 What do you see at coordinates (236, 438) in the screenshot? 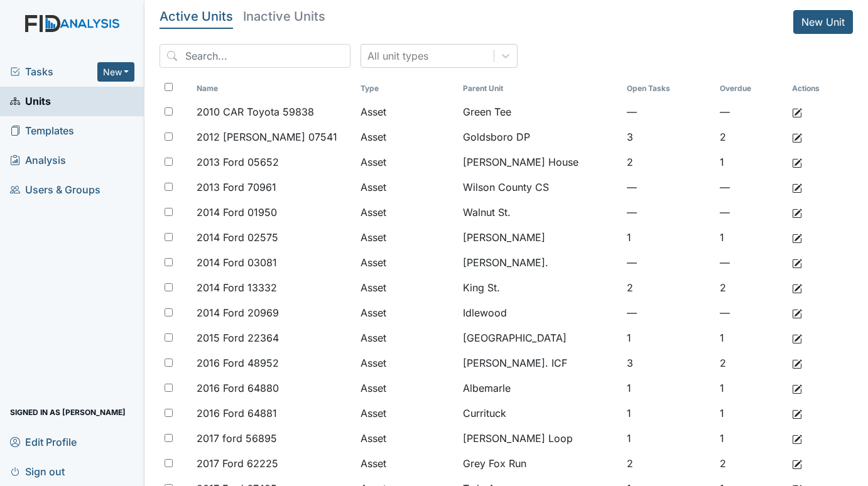
I see `span: 2017 ford 56895` at bounding box center [236, 438].